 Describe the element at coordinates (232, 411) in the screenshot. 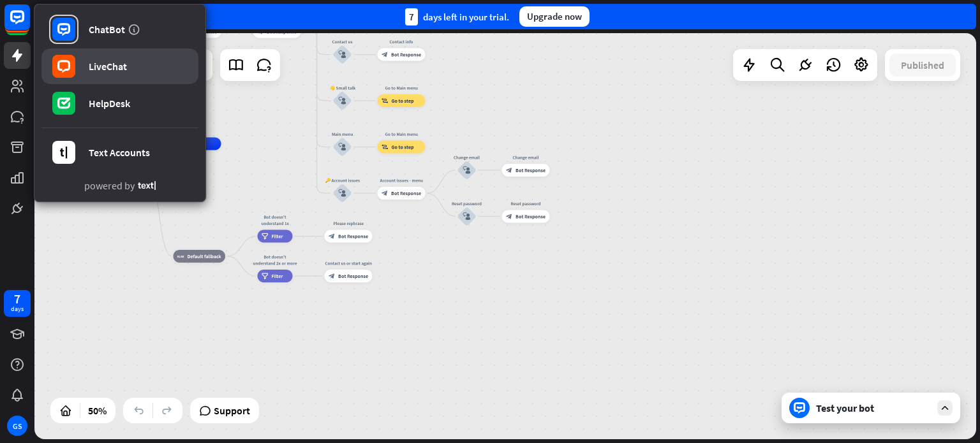

I see `span: Support` at that location.